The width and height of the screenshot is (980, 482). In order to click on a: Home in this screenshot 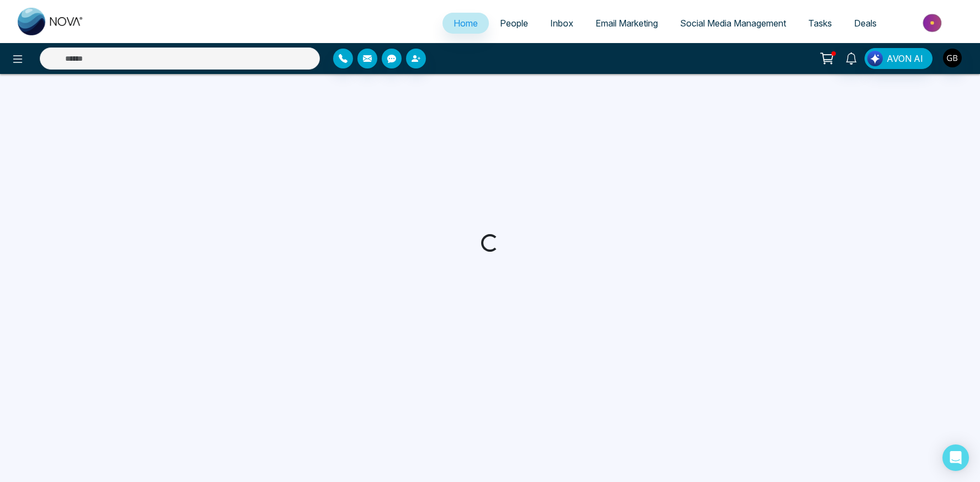, I will do `click(466, 23)`.